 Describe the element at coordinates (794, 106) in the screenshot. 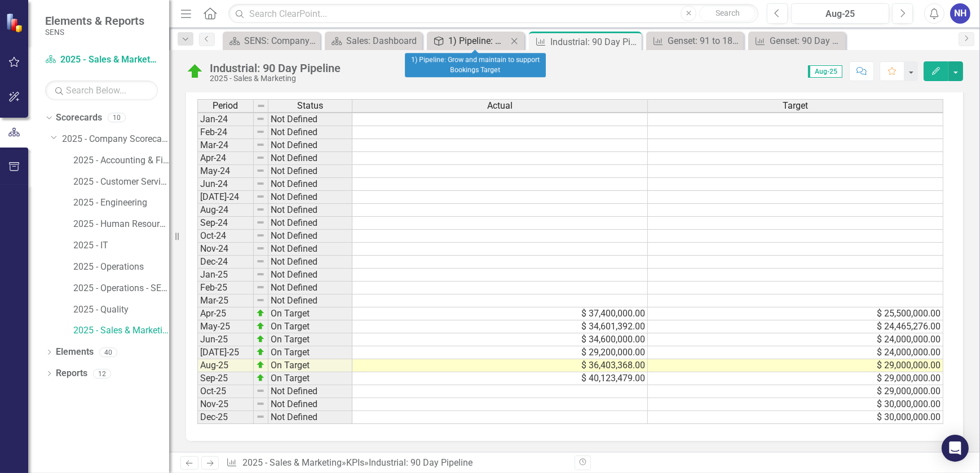

I see `span: Target` at that location.